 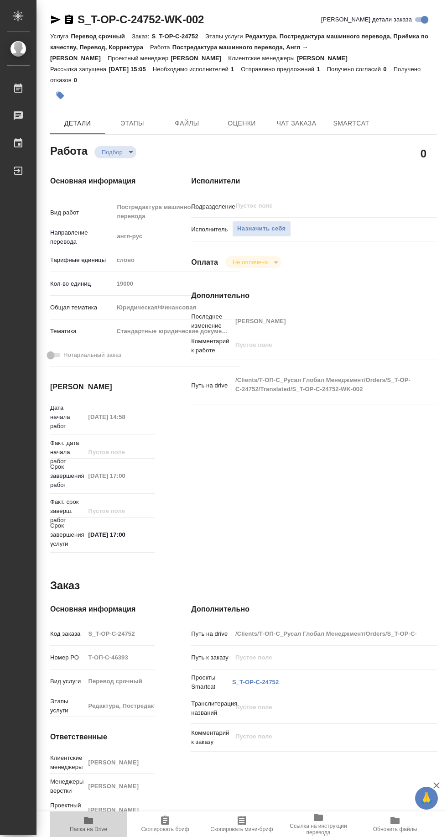 What do you see at coordinates (187, 123) in the screenshot?
I see `span: Файлы` at bounding box center [187, 123].